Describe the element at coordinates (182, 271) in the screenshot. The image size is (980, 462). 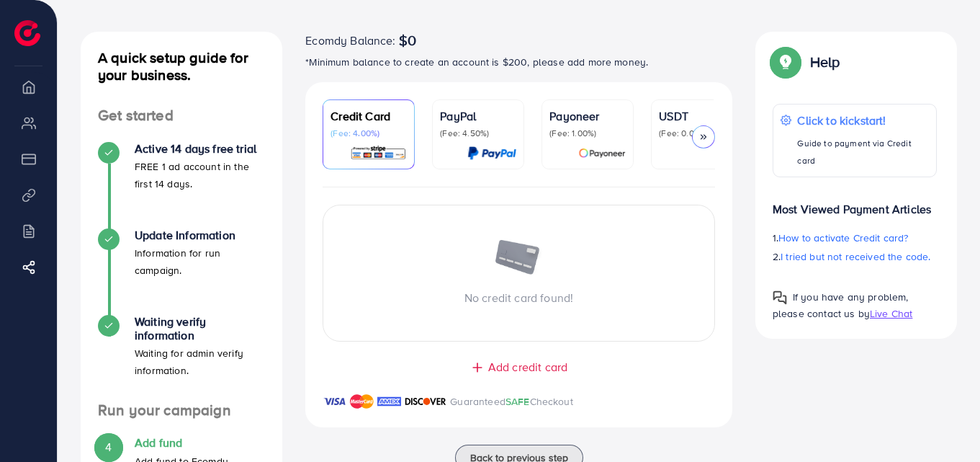
I see `li: Update Information` at that location.